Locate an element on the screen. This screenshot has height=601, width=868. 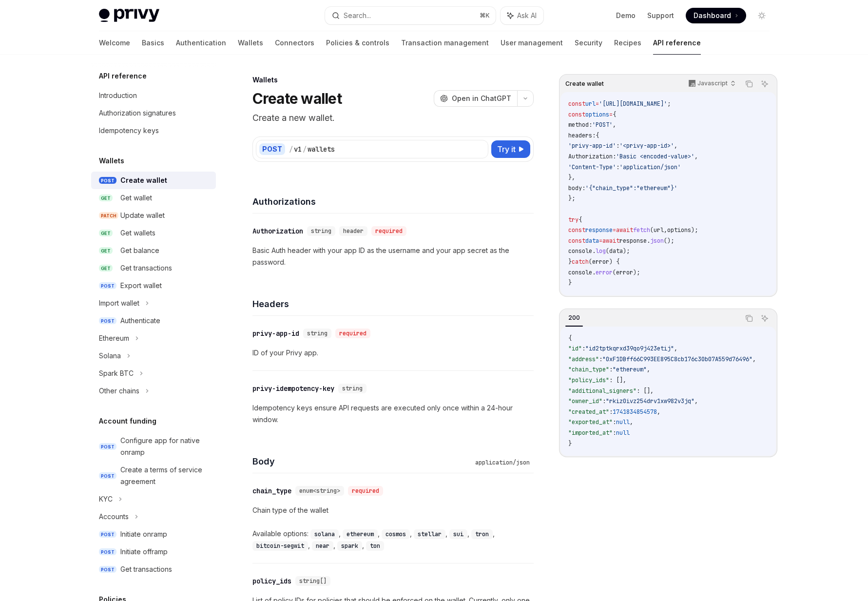
div: Available options: is located at coordinates (393, 539).